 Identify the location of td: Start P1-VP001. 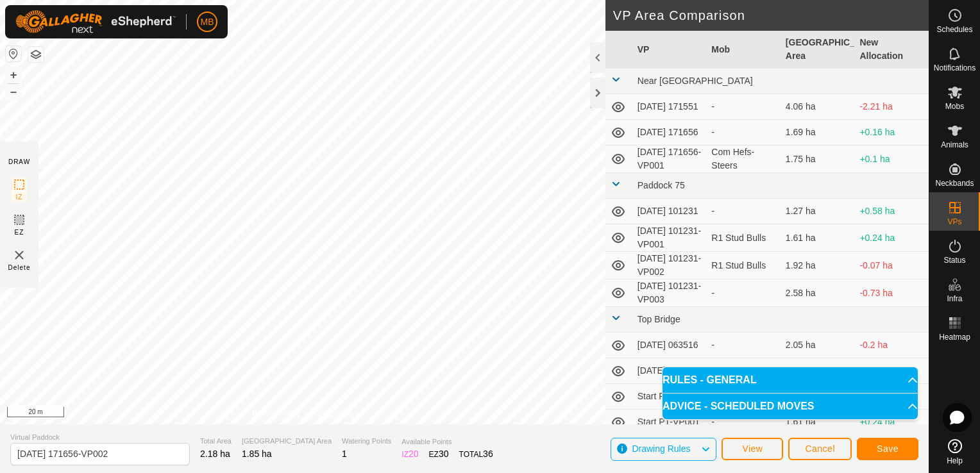
(670, 422).